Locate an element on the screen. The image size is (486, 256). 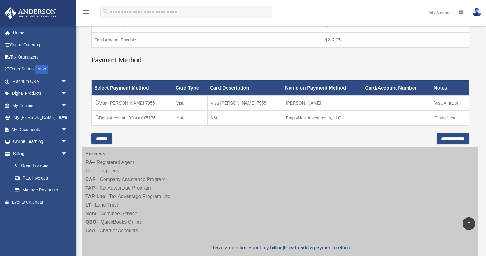
strong: QBO is located at coordinates (91, 222).